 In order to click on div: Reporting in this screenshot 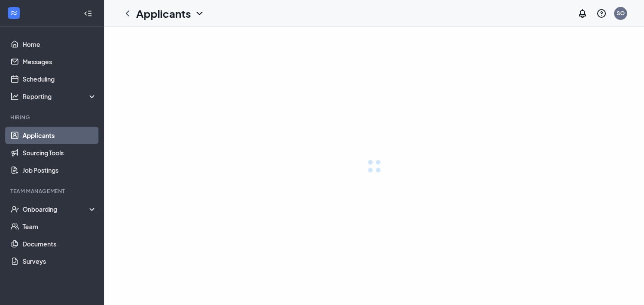, I will do `click(60, 96)`.